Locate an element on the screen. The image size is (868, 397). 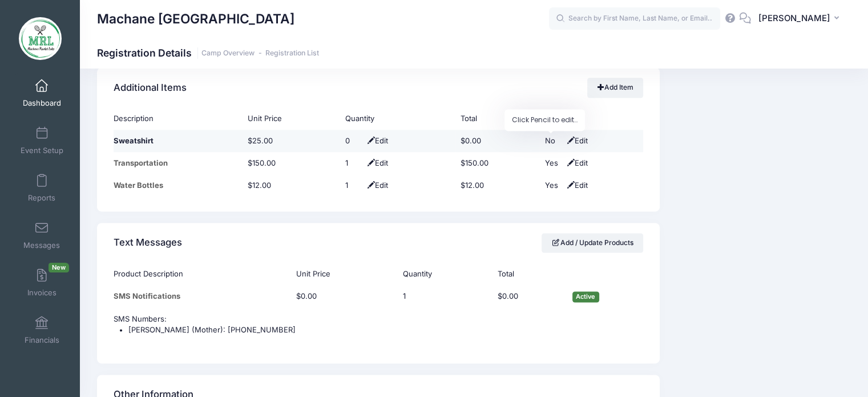
span: Event Setup is located at coordinates (42, 150).